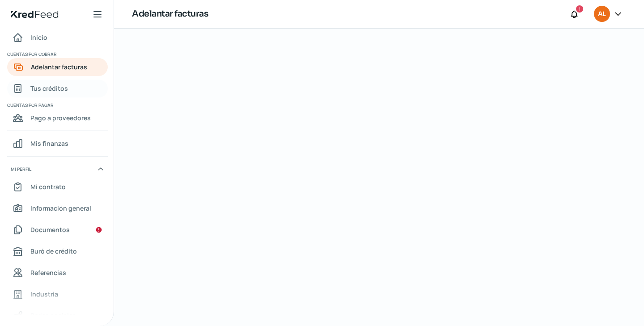 The height and width of the screenshot is (326, 644). I want to click on h1: Adelantar facturas, so click(170, 14).